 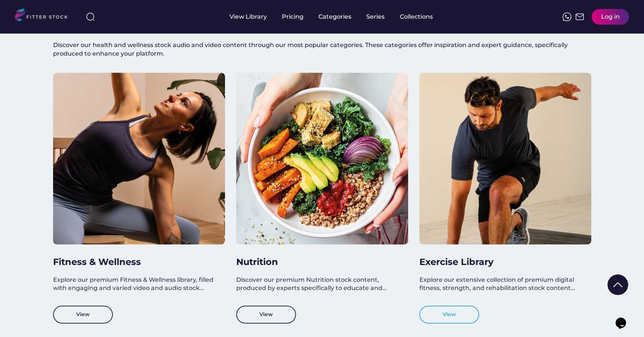 What do you see at coordinates (248, 17) in the screenshot?
I see `div: View Library` at bounding box center [248, 17].